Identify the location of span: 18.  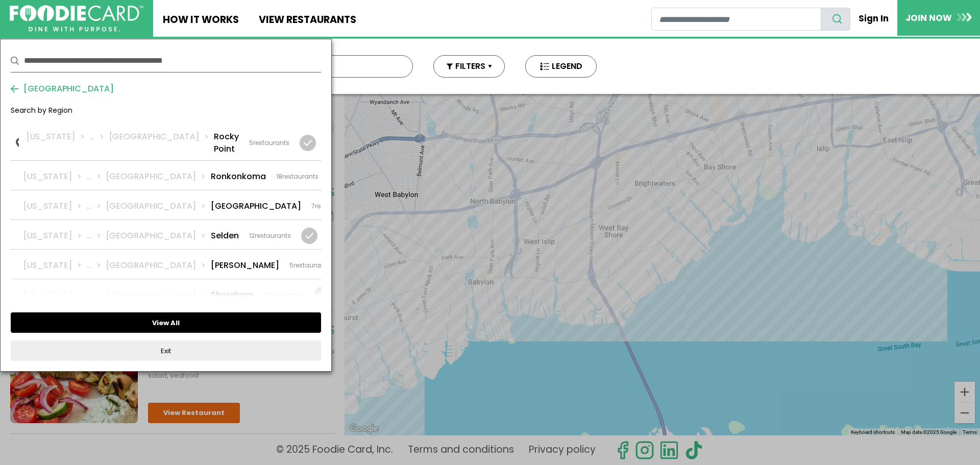
(279, 176).